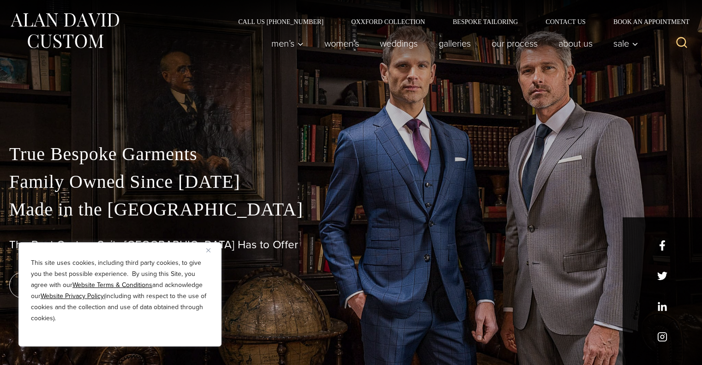 The image size is (702, 365). What do you see at coordinates (576, 43) in the screenshot?
I see `a: About Us` at bounding box center [576, 43].